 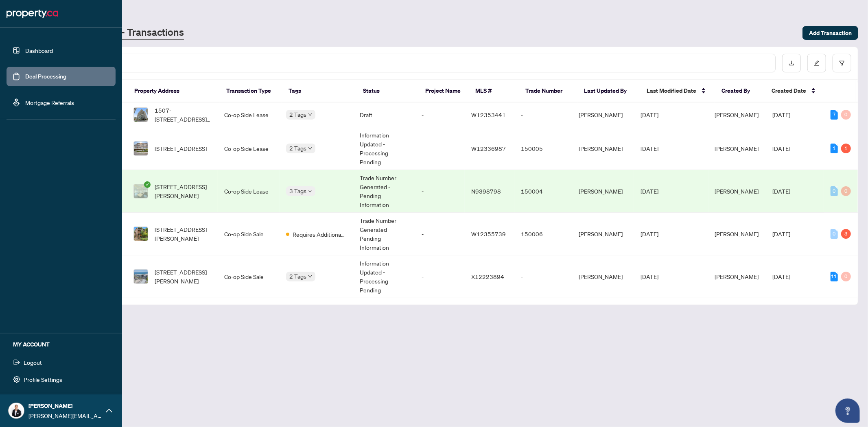 I want to click on h5: MY ACCOUNT, so click(x=64, y=345).